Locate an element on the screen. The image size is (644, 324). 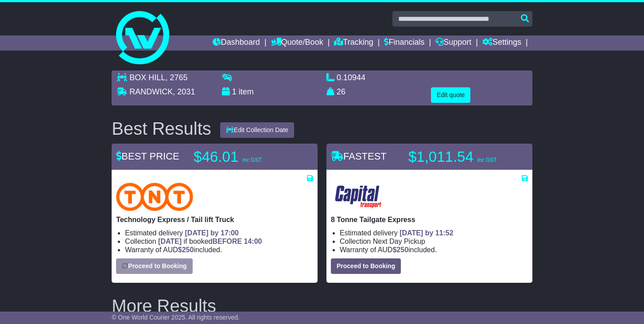
button: Edit Collection Date is located at coordinates (257, 130).